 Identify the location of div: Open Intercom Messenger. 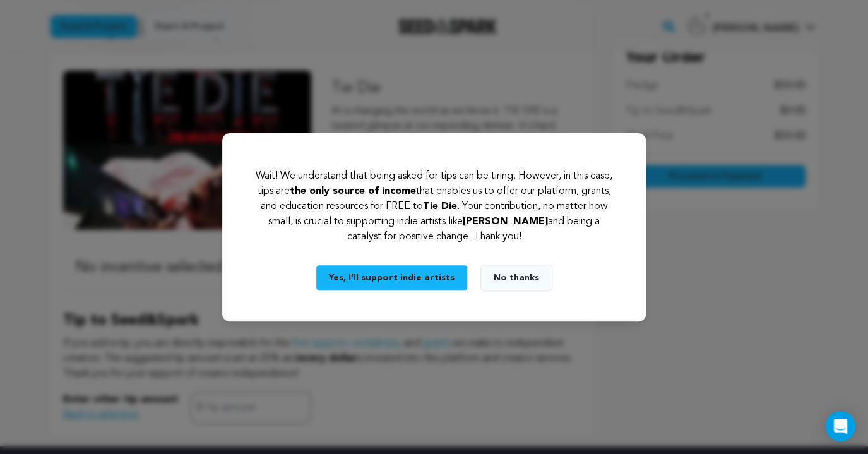
(840, 427).